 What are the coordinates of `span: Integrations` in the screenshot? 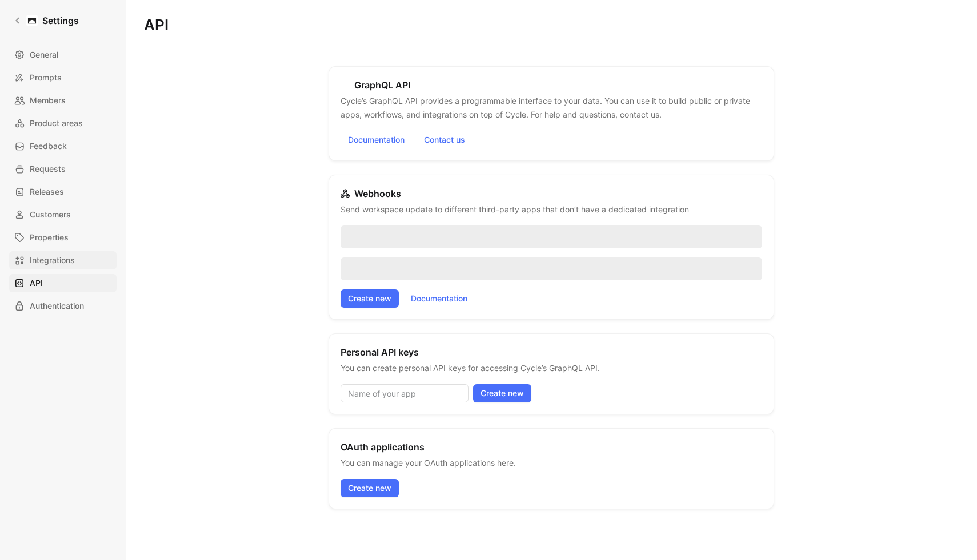 It's located at (52, 260).